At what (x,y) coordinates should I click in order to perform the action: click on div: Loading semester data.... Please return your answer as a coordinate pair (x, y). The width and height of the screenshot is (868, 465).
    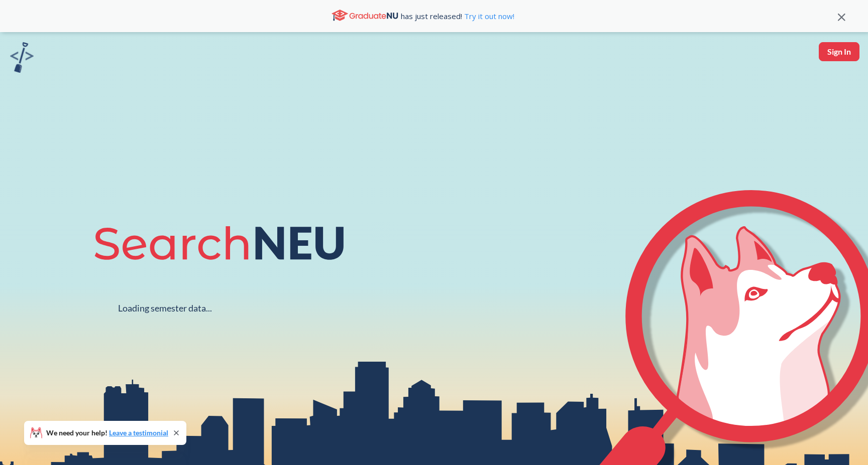
    Looking at the image, I should click on (165, 308).